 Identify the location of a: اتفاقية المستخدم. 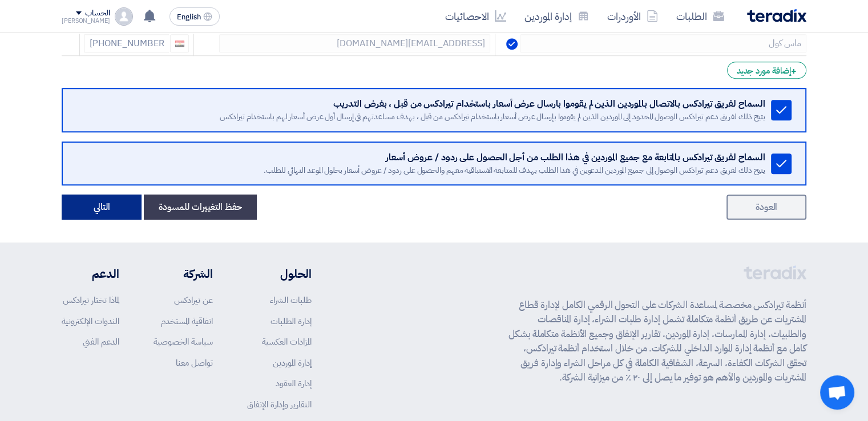
(186, 321).